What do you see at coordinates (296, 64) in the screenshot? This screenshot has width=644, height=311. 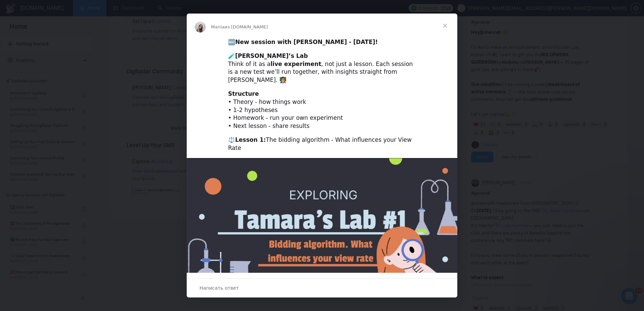 I see `b: live experiment` at bounding box center [296, 64].